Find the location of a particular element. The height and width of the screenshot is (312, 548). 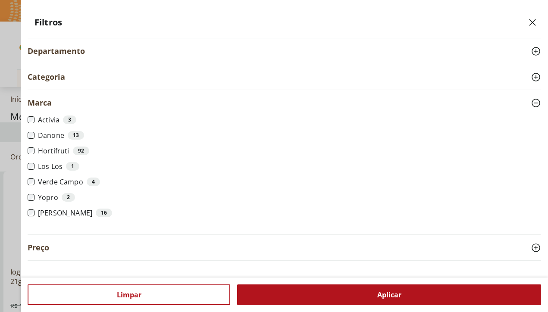

div: 13 is located at coordinates (76, 135).